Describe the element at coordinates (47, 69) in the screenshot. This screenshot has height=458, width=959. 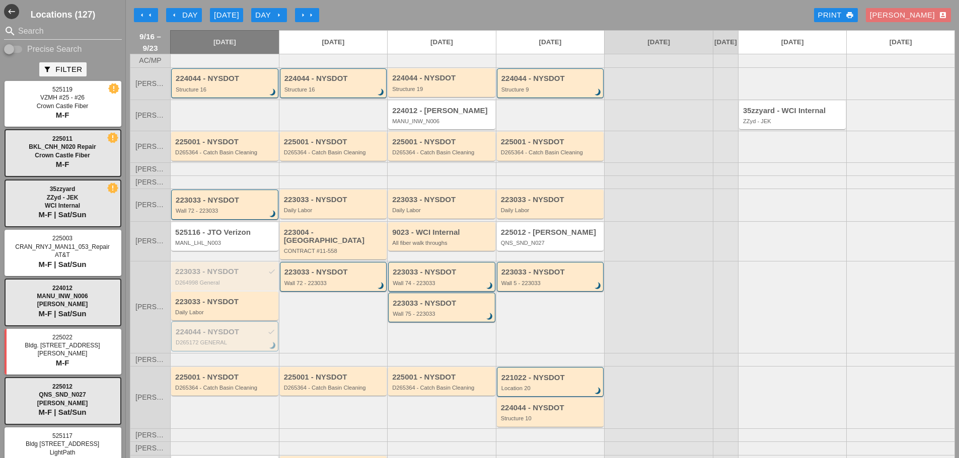
I see `i: filter_alt` at that location.